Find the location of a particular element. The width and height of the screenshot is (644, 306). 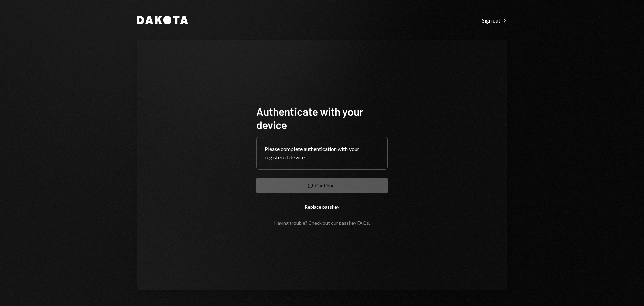

button: Replace passkey is located at coordinates (322, 207).